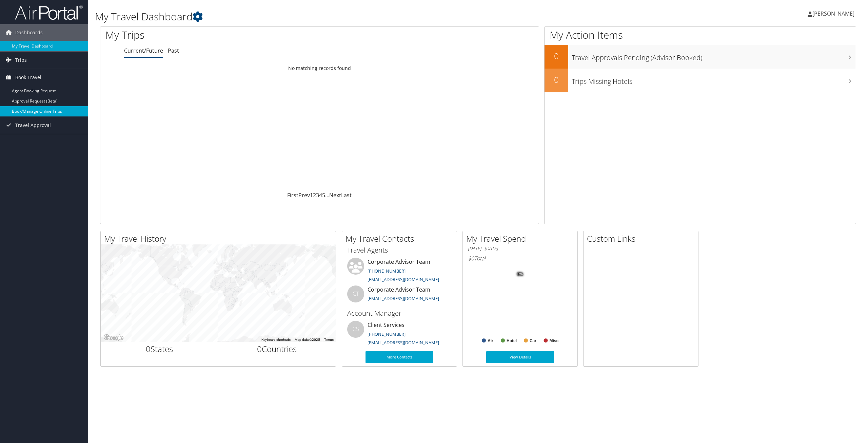 The image size is (868, 443). What do you see at coordinates (346, 195) in the screenshot?
I see `a: Last` at bounding box center [346, 195].